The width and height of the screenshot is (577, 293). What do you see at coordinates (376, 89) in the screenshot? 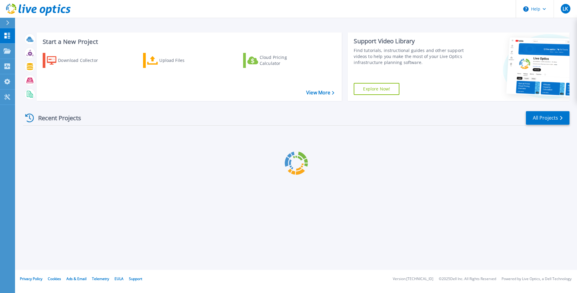
I see `a: Explore Now!` at bounding box center [376, 89].